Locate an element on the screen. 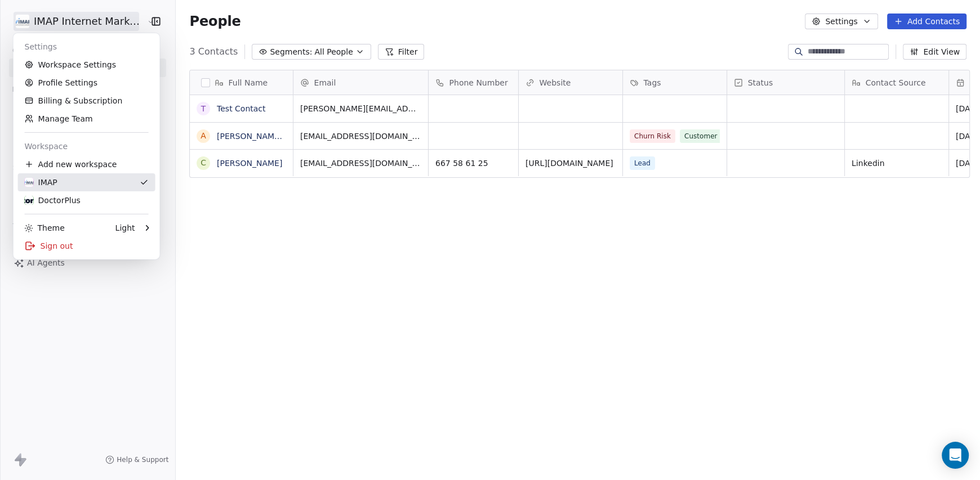 The image size is (980, 480). div: Workspace is located at coordinates (87, 146).